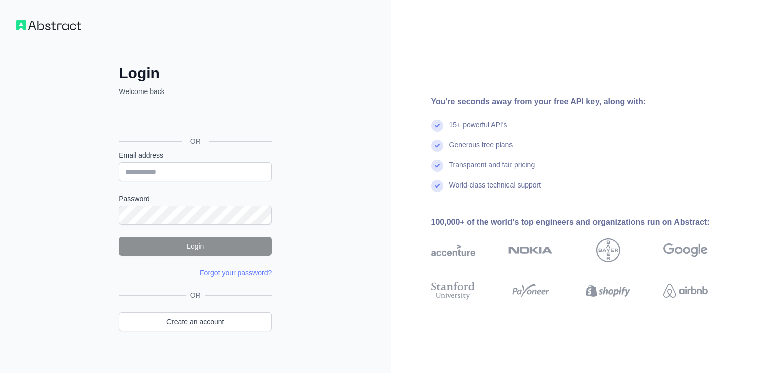 This screenshot has width=765, height=373. I want to click on img: accenture, so click(453, 250).